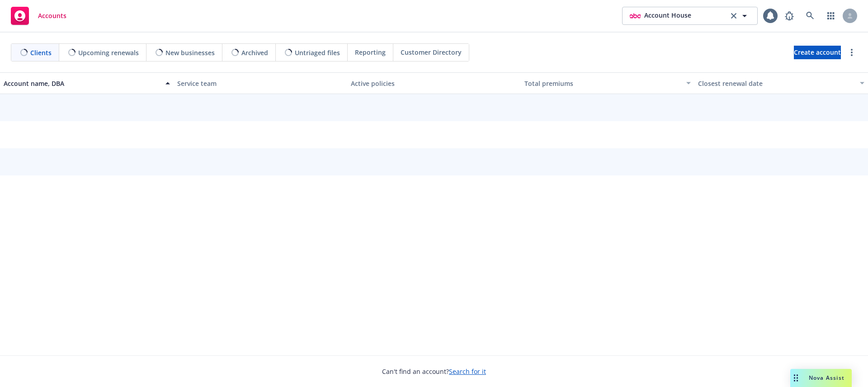  Describe the element at coordinates (607, 84) in the screenshot. I see `button: Total premiums` at that location.